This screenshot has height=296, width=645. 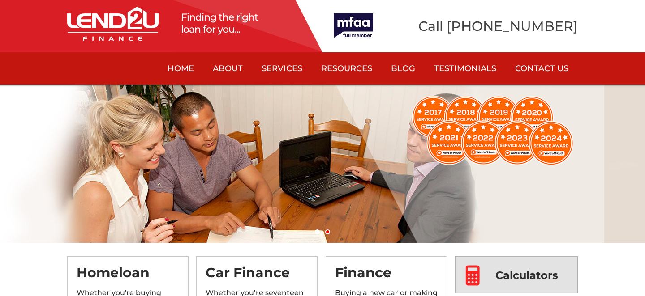 I want to click on a: Blog, so click(x=403, y=68).